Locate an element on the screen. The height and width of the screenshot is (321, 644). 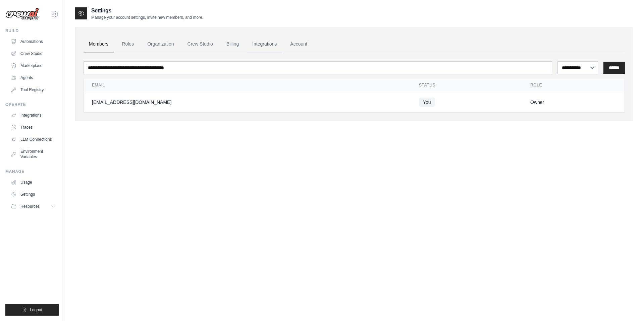
button: Logout is located at coordinates (32, 310).